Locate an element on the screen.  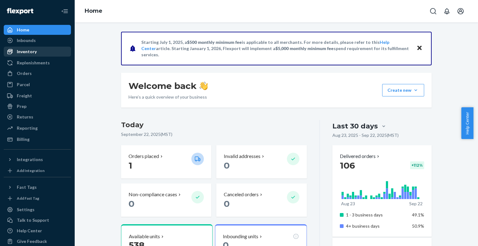
a: Replenishments is located at coordinates (37, 63).